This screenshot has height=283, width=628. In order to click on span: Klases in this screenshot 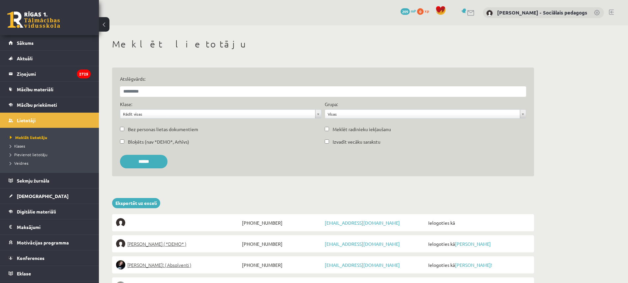, I will do `click(17, 146)`.